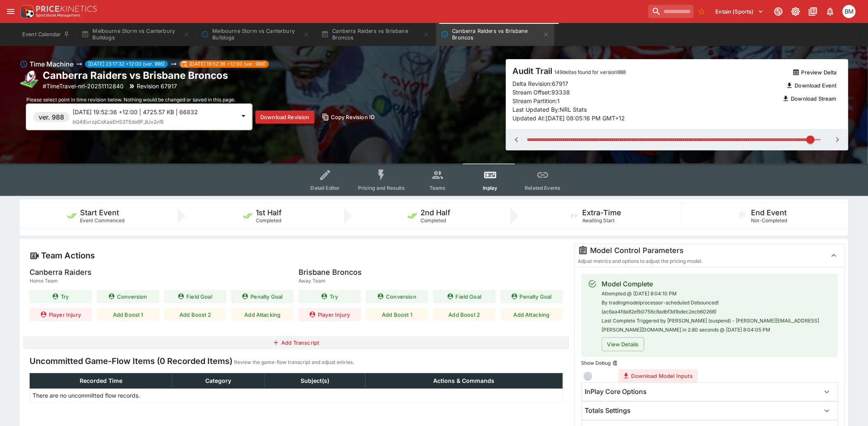  What do you see at coordinates (435, 213) in the screenshot?
I see `h5: 2nd Half` at bounding box center [435, 213].